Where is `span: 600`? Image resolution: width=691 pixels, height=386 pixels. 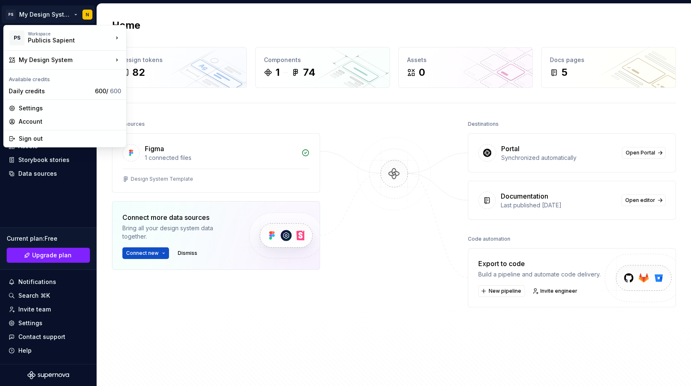
span: 600 is located at coordinates (115, 91).